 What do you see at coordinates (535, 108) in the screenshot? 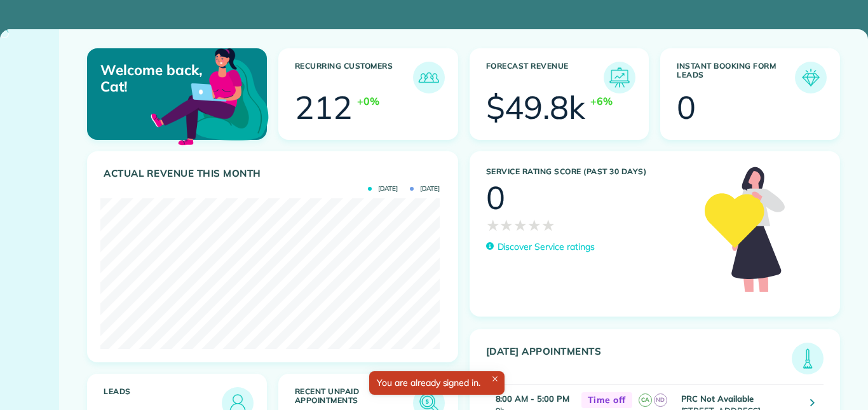
I see `div: $49.8k` at bounding box center [535, 108].